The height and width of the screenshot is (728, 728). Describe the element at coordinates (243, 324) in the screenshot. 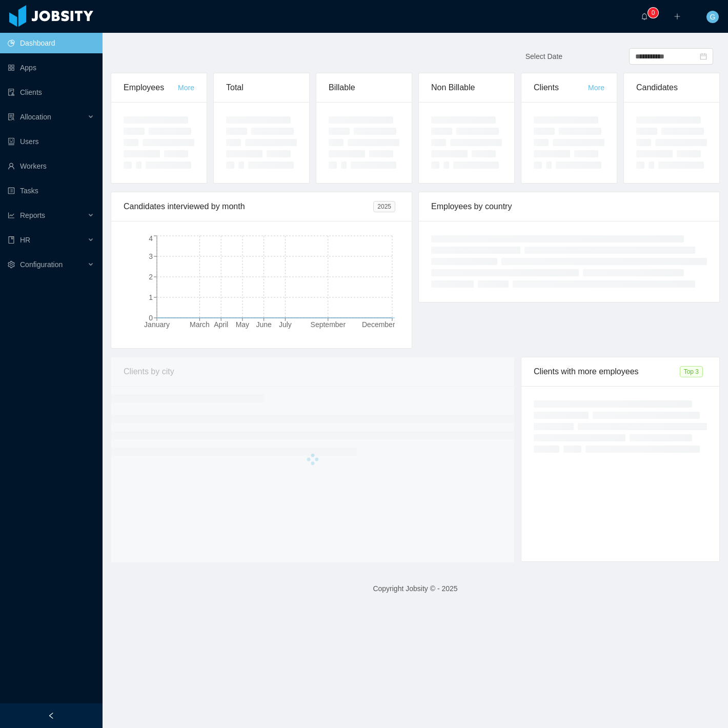

I see `tspan: May` at that location.